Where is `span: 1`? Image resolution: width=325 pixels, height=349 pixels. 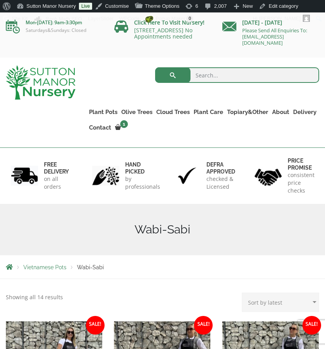 span: 1 is located at coordinates (124, 124).